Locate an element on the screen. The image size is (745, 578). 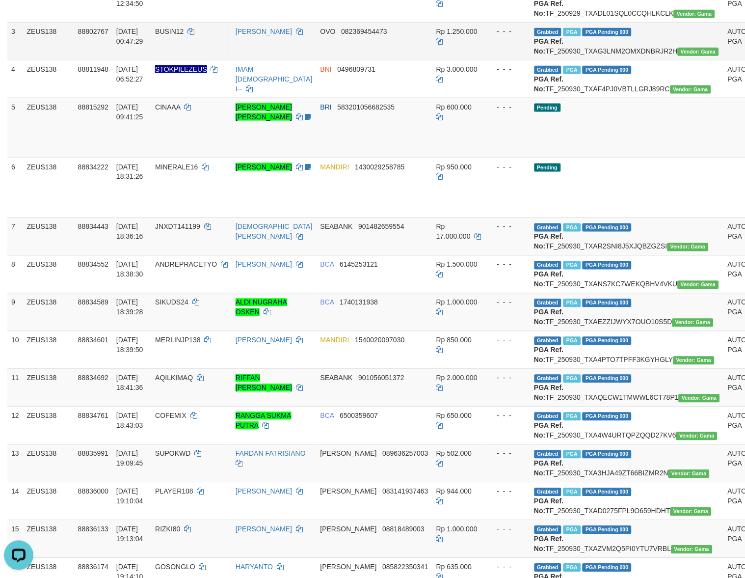
span: Copy 085822350341 to clipboard is located at coordinates (406, 567).